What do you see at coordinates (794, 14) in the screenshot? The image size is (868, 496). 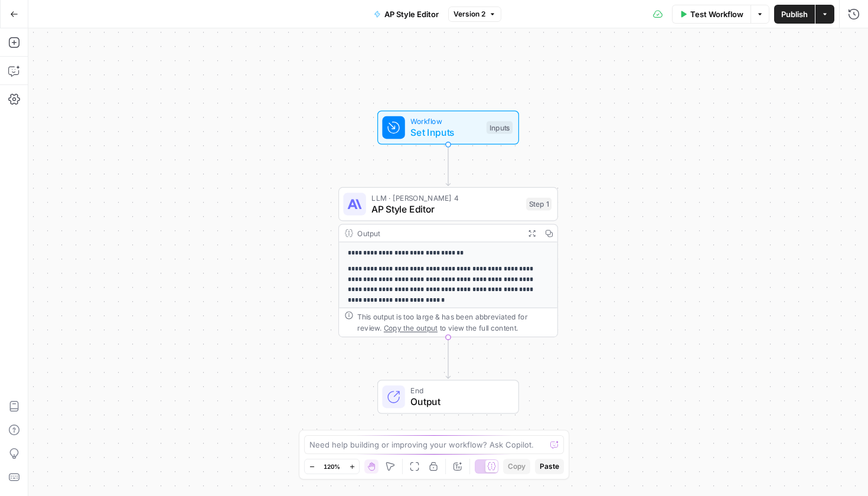 I see `span: Publish` at bounding box center [794, 14].